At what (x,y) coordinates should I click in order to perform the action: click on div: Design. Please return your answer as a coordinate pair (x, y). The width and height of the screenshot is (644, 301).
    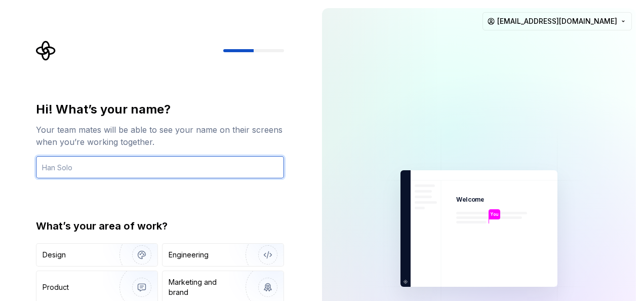
    Looking at the image, I should click on (54, 255).